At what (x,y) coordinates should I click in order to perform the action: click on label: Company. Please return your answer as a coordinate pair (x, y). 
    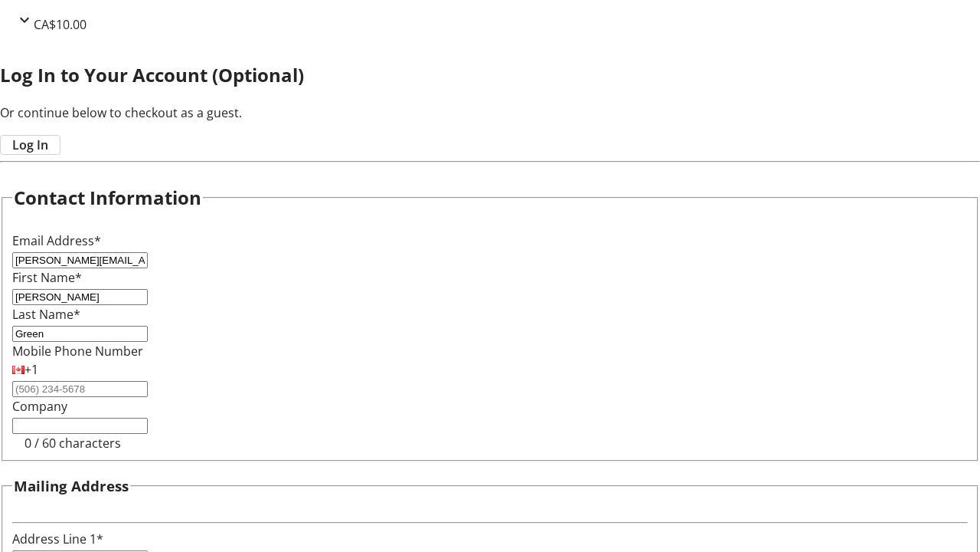
    Looking at the image, I should click on (40, 406).